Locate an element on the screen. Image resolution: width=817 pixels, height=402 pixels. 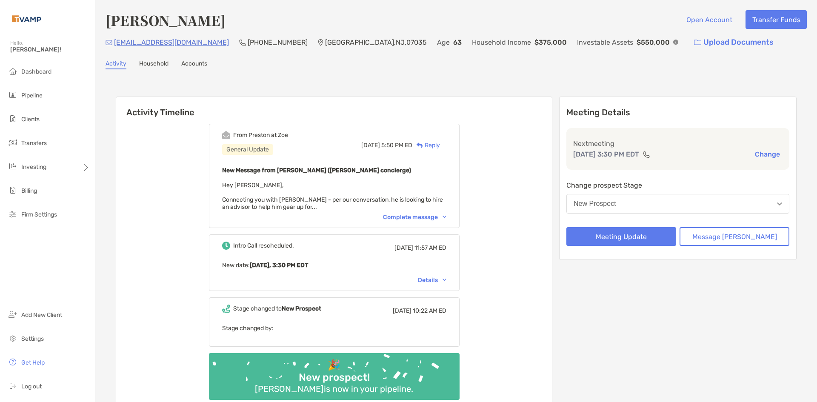
p: Meeting Details is located at coordinates (678, 112).